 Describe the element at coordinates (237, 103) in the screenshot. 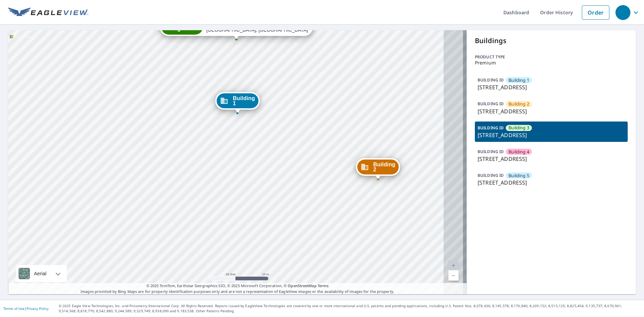

I see `div: Dropped pin, building Building 1, Commercial property, 122 14th Ave E West Fargo, ND 58078` at that location.